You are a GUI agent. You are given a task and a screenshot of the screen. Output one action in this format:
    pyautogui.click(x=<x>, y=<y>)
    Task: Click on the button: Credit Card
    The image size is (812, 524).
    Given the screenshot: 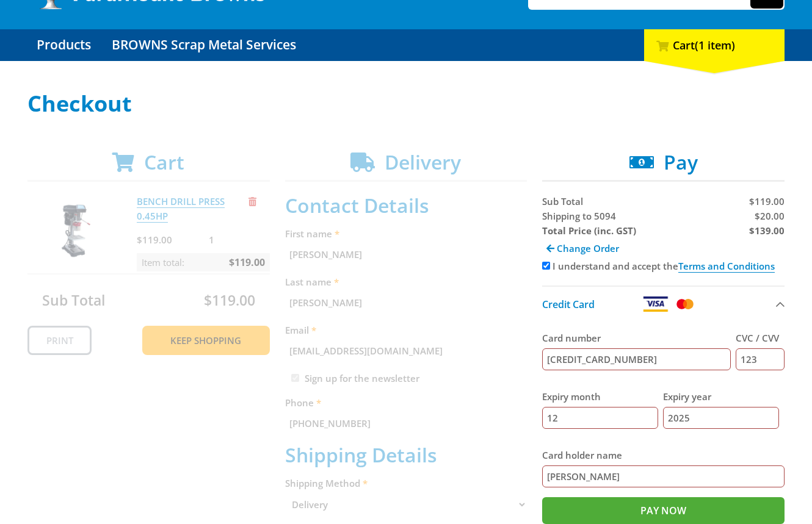 What is the action you would take?
    pyautogui.click(x=663, y=304)
    